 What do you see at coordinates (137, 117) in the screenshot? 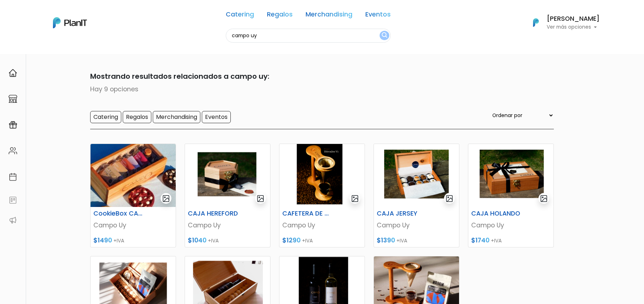
I see `input: Regalos` at bounding box center [137, 117].